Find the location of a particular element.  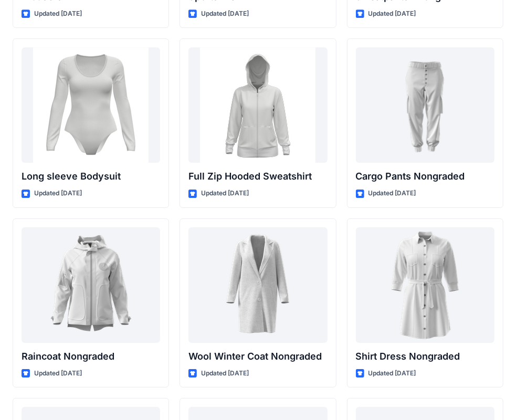

p: Full Zip Hooded Sweatshirt is located at coordinates (258, 176).